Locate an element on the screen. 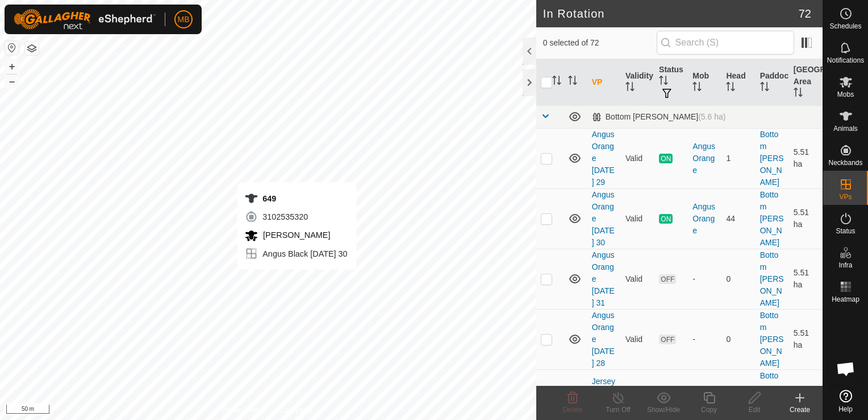 This screenshot has height=420, width=868. span: Delete is located at coordinates (573, 410).